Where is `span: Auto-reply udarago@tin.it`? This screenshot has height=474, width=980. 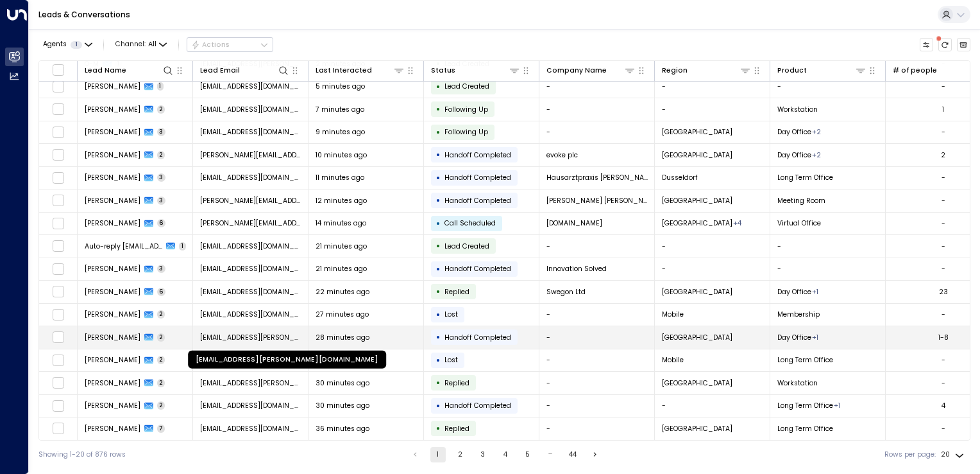 span: Auto-reply udarago@tin.it is located at coordinates (124, 246).